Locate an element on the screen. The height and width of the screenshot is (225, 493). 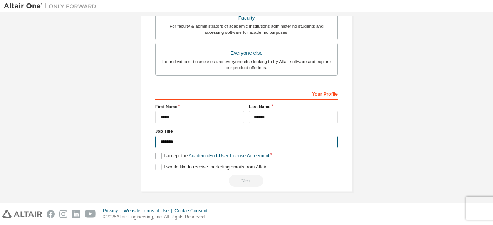
a: Academic End-User License Agreement is located at coordinates (229, 156).